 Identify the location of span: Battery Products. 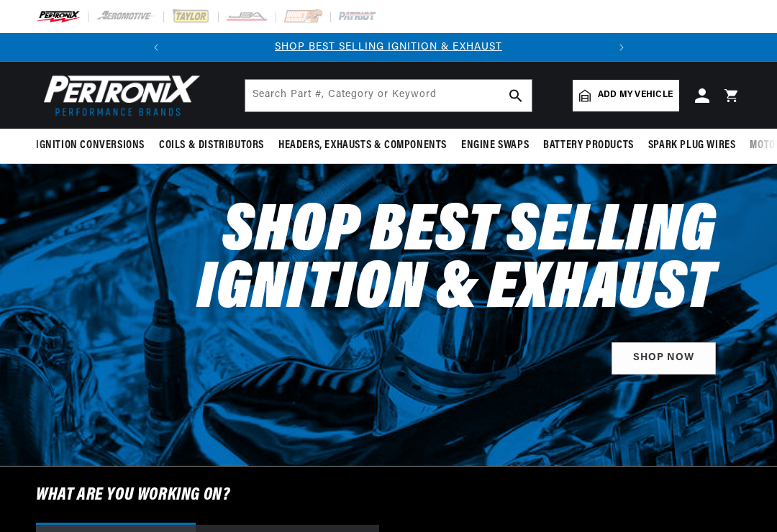
(589, 145).